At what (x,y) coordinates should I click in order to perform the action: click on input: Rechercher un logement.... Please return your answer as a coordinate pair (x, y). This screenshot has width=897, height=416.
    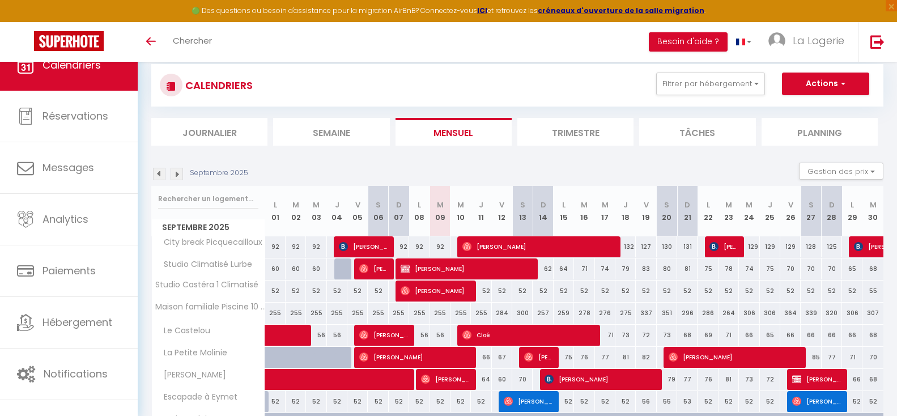
    Looking at the image, I should click on (208, 199).